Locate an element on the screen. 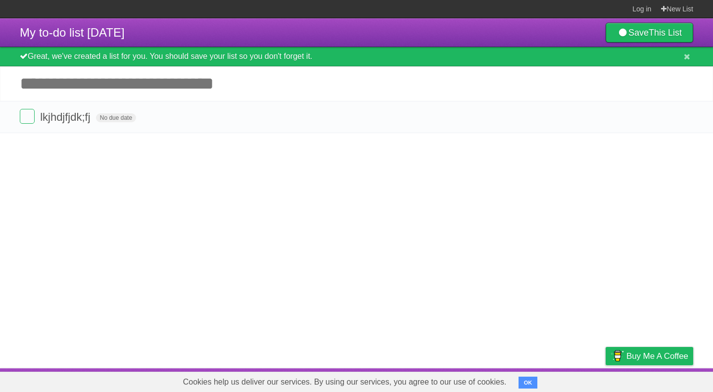  a: Privacy is located at coordinates (606, 380).